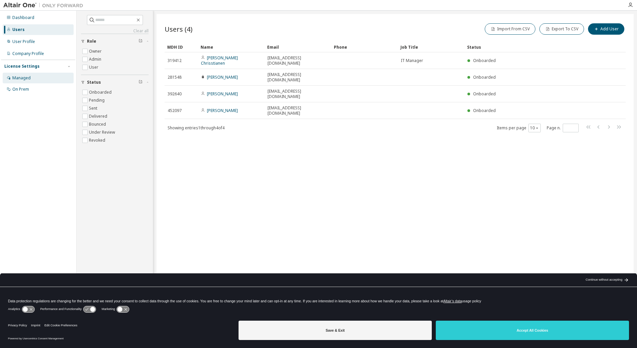  What do you see at coordinates (99, 116) in the screenshot?
I see `label: Delivered` at bounding box center [99, 116].